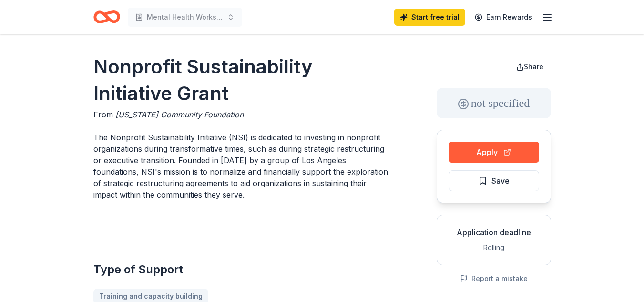 The image size is (644, 302). I want to click on button: Report a mistake, so click(494, 278).